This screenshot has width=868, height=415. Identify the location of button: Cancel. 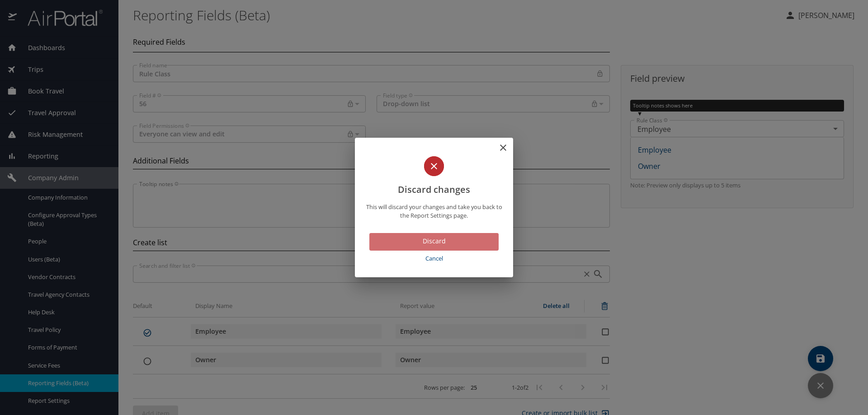
(434, 258).